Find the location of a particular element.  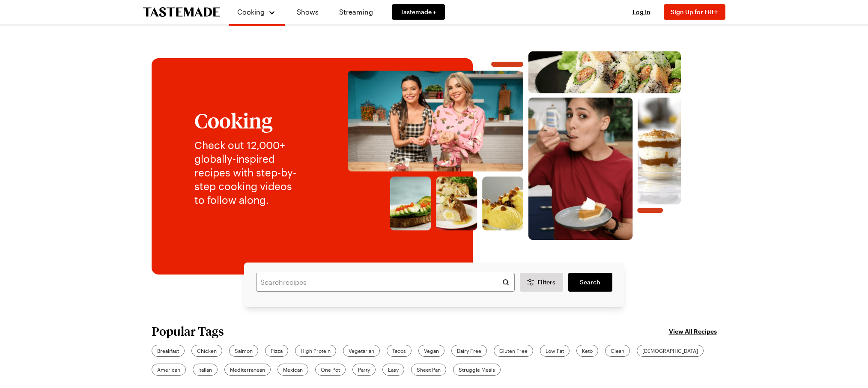

span: Italian is located at coordinates (205, 370).